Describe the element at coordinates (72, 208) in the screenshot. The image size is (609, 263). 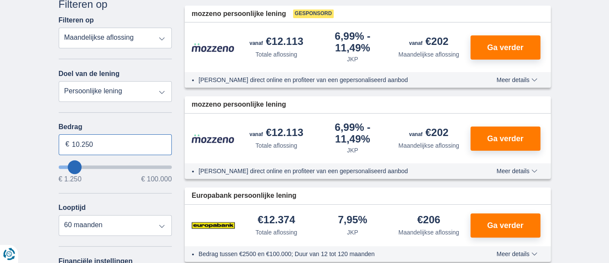
I see `label: Looptijd` at that location.